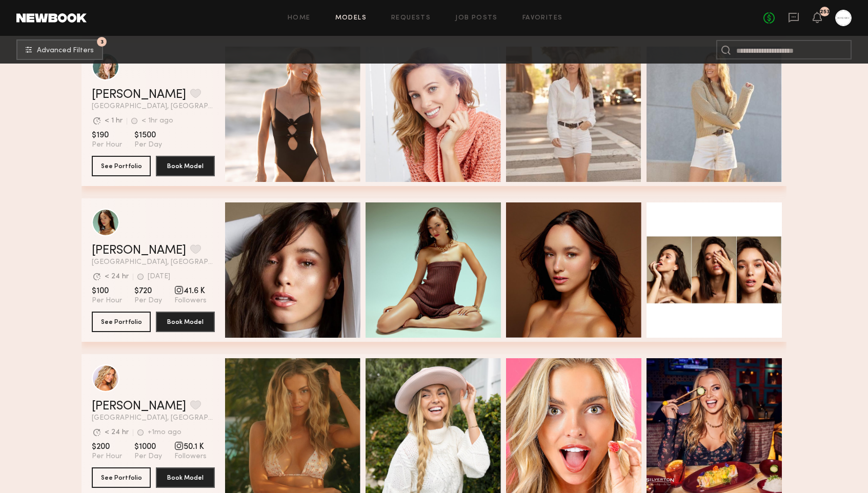 The height and width of the screenshot is (493, 868). I want to click on span: $720, so click(148, 291).